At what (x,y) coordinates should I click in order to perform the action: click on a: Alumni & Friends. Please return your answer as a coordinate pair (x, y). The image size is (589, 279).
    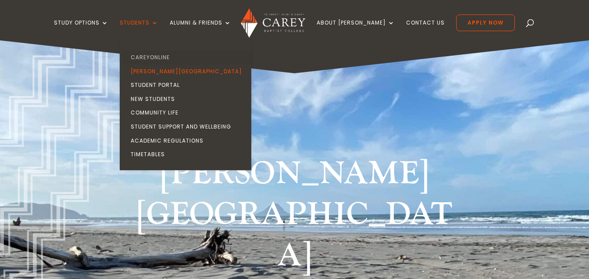
    Looking at the image, I should click on (201, 30).